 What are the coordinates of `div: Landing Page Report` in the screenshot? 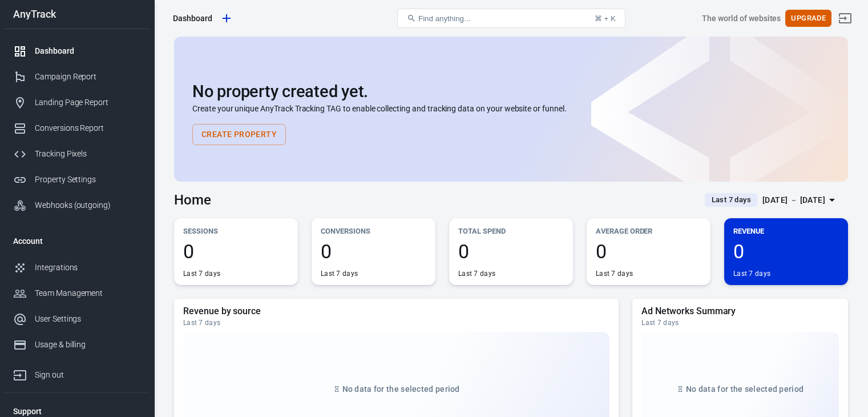 It's located at (88, 102).